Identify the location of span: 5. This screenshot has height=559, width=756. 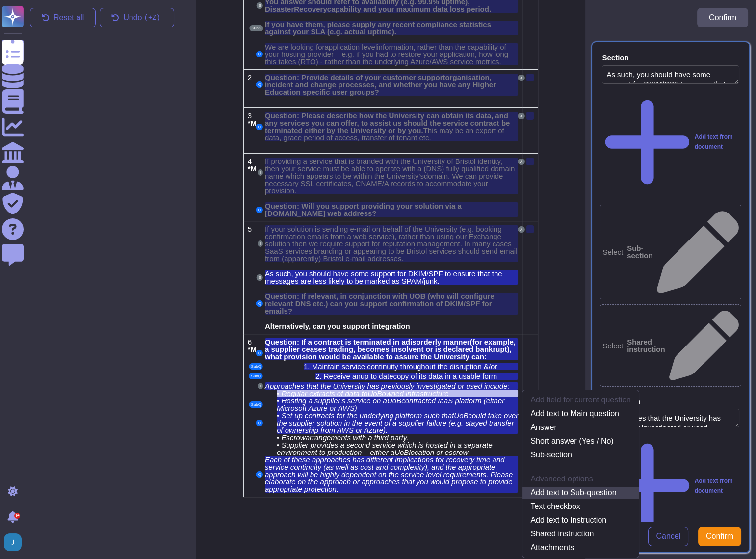
(250, 229).